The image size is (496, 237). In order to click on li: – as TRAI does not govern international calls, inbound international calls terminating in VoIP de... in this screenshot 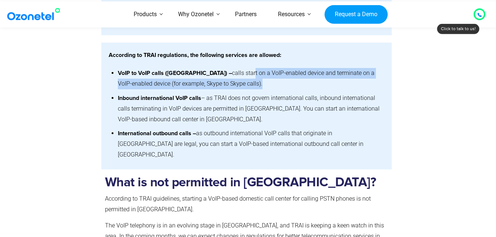, I will do `click(251, 109)`.